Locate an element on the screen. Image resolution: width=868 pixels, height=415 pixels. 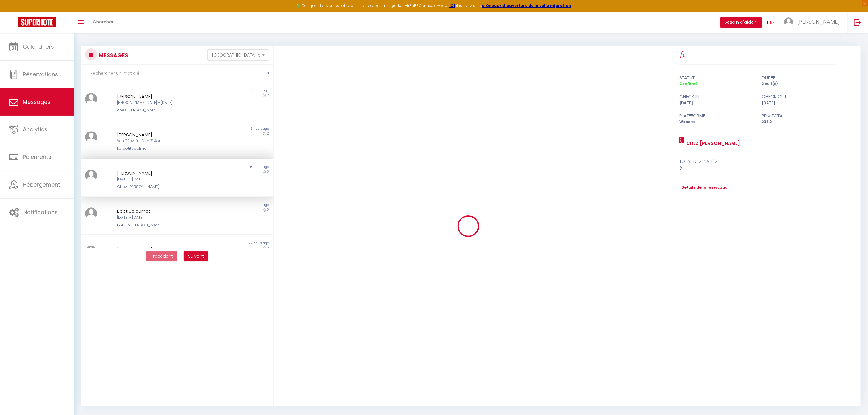
button: Ouvrir le widget de chat LiveChat is located at coordinates (14, 11).